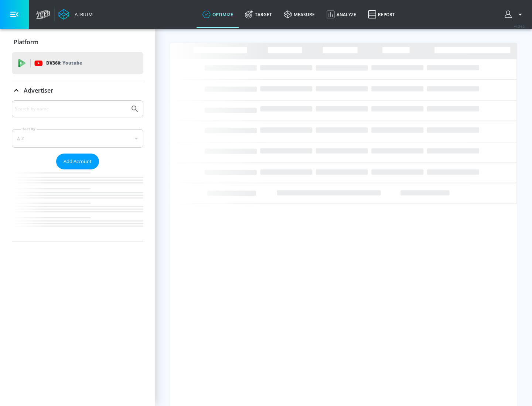 This screenshot has width=532, height=406. What do you see at coordinates (520, 26) in the screenshot?
I see `span: v 4.24.0` at bounding box center [520, 26].